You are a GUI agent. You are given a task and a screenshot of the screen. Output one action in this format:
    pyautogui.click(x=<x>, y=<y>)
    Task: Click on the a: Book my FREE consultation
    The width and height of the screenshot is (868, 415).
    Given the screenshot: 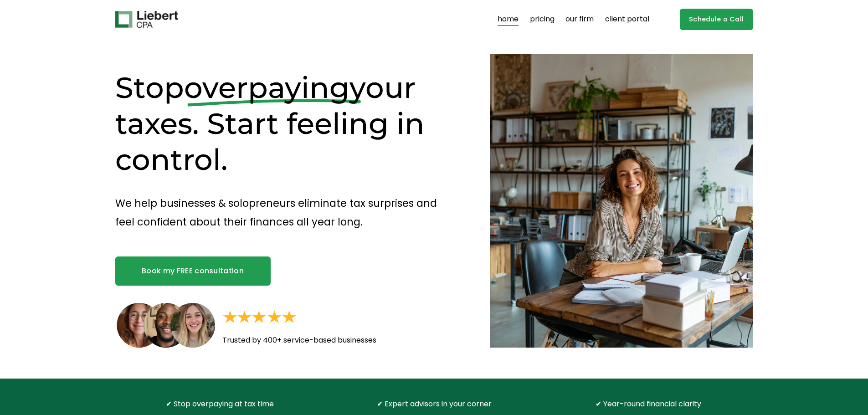 What is the action you would take?
    pyautogui.click(x=193, y=271)
    